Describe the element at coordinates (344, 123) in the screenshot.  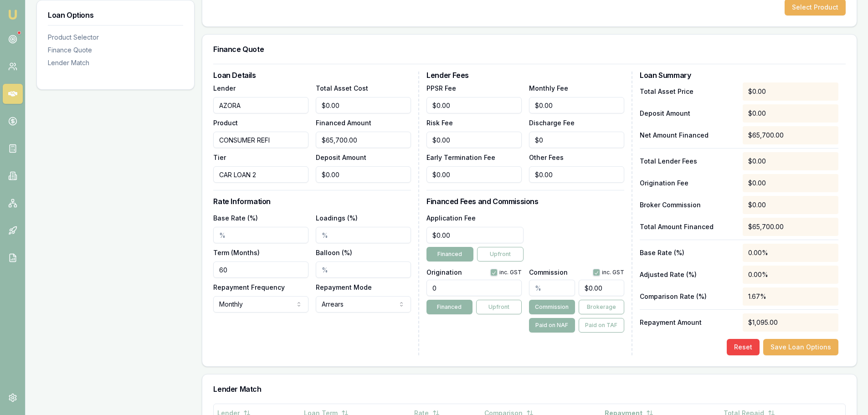
I see `label: Financed Amount` at that location.